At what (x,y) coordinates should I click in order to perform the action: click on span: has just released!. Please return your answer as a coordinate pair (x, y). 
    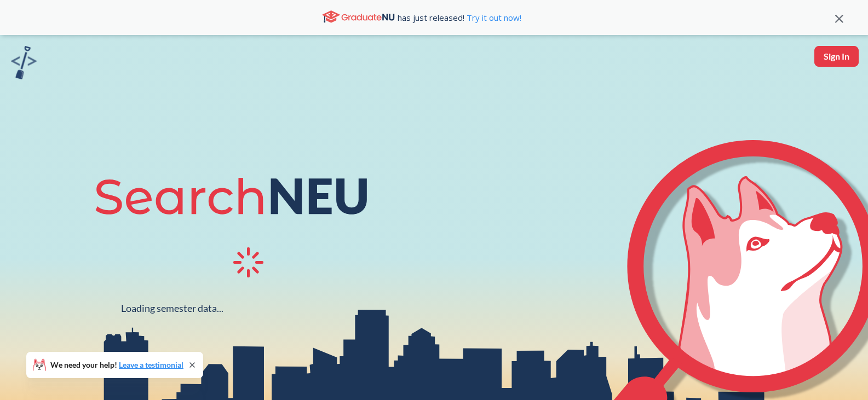
    Looking at the image, I should click on (460, 18).